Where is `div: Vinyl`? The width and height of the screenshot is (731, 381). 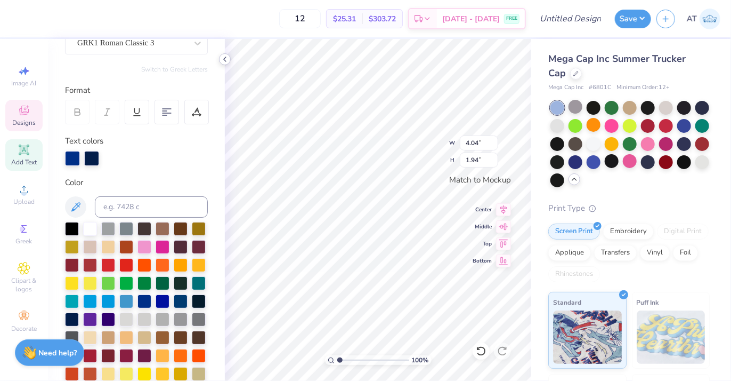
div: Vinyl is located at coordinates (655, 253).